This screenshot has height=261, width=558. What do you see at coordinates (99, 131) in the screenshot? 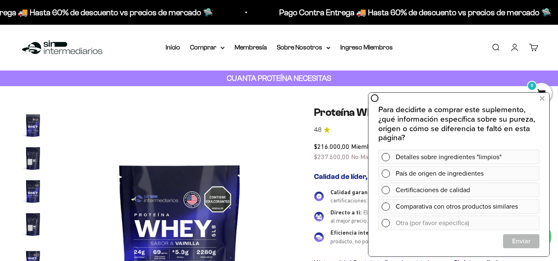
I see `input: Otra (por favor especifica)` at bounding box center [99, 131].